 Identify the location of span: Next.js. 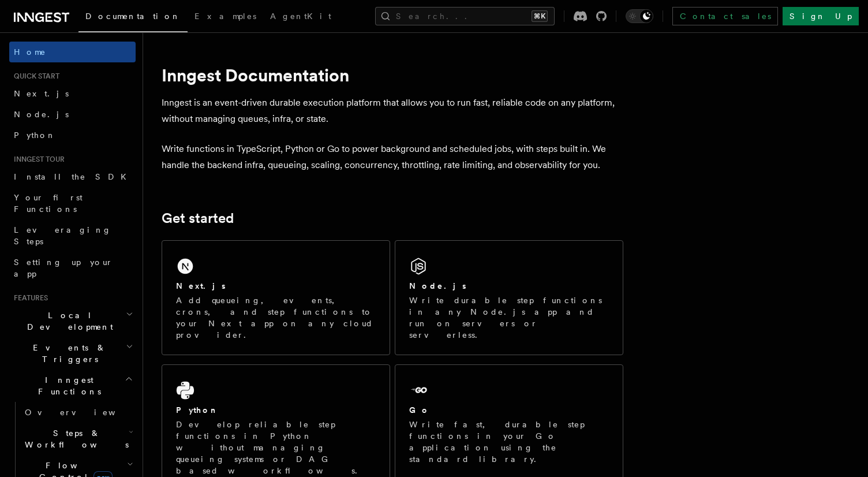
(41, 94).